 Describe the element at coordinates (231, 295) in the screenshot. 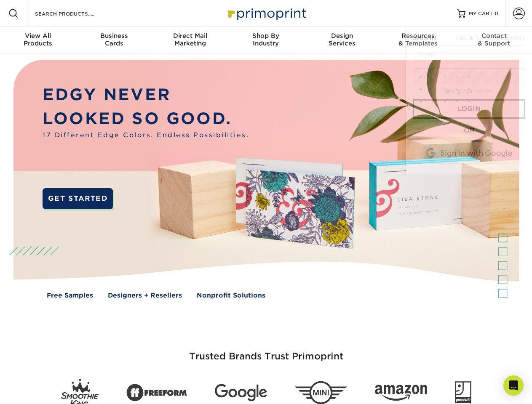

I see `a: Nonprofit Solutions` at that location.